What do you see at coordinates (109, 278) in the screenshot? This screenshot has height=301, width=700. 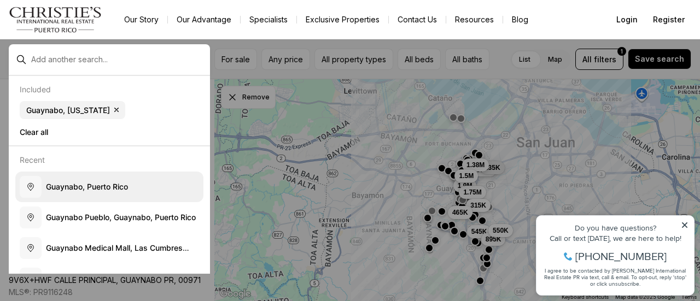 I see `button: Guaynabowls, 106, San Juan, Guaynabo, Puerto Rico` at bounding box center [109, 278].